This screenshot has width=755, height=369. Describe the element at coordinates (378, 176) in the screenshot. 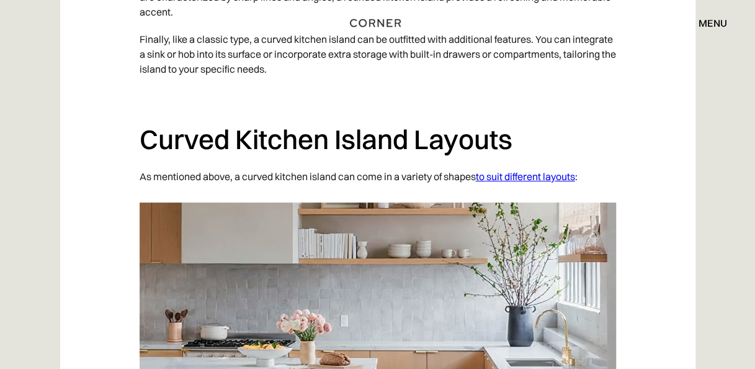

I see `p: As mentioned above, a curved kitchen island can come in a variety of shapes :` at that location.